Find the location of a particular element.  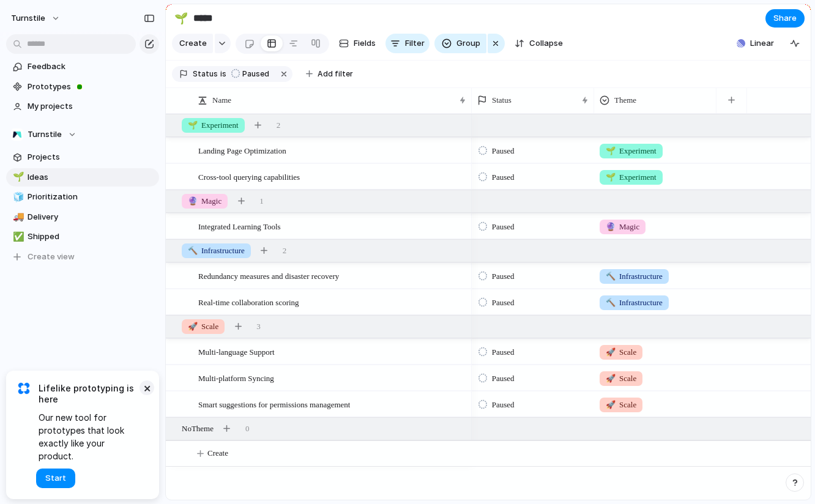

div: 🧊Prioritization is located at coordinates (83, 197).